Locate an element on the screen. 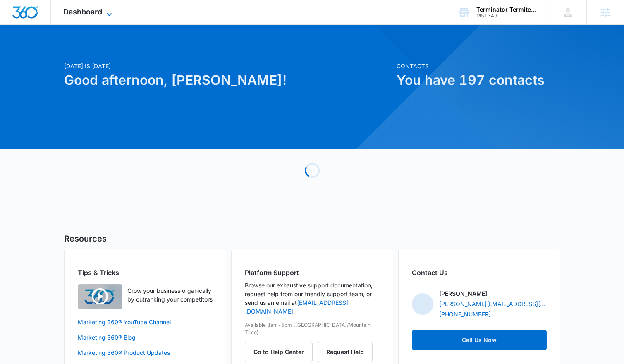 The height and width of the screenshot is (364, 624). a: Call Us Now is located at coordinates (479, 340).